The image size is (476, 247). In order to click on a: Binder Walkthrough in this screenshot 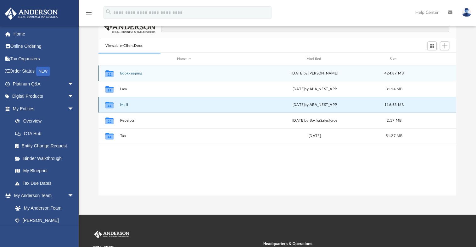, I will do `click(46, 159)`.